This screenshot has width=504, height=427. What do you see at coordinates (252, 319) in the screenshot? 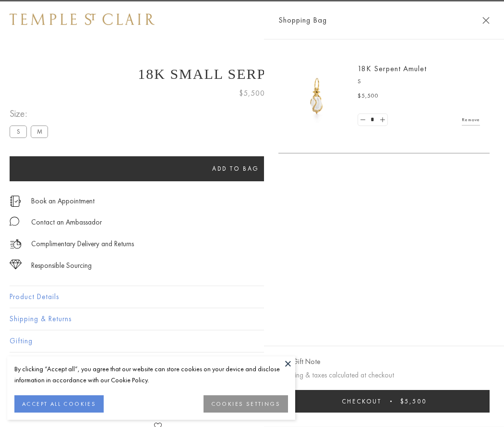
I see `button: Shipping & Returns` at bounding box center [252, 319].